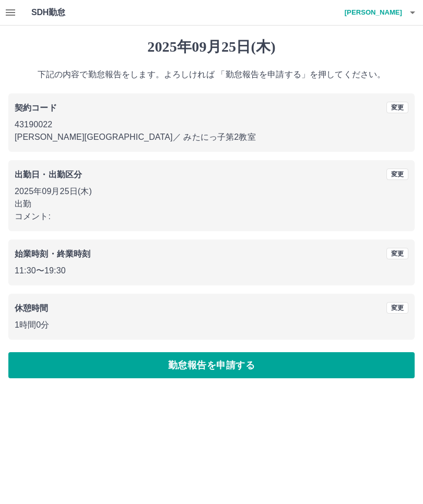 The image size is (423, 504). What do you see at coordinates (212, 271) in the screenshot?
I see `p: 11:30 〜 19:30` at bounding box center [212, 271].